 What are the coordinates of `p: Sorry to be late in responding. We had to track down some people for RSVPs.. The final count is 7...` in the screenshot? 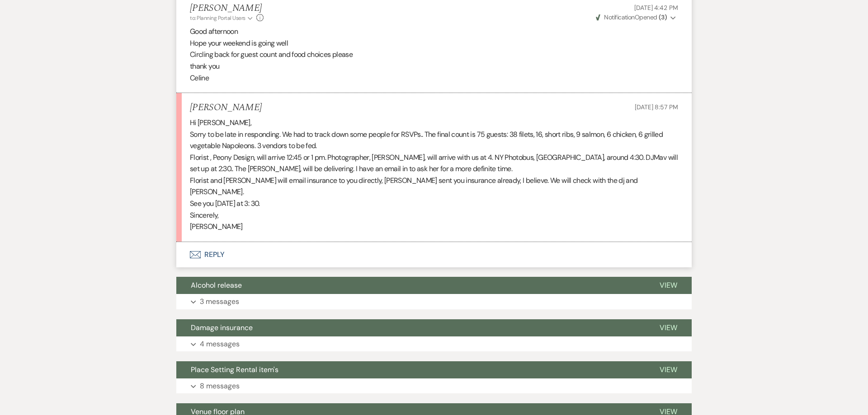 It's located at (434, 140).